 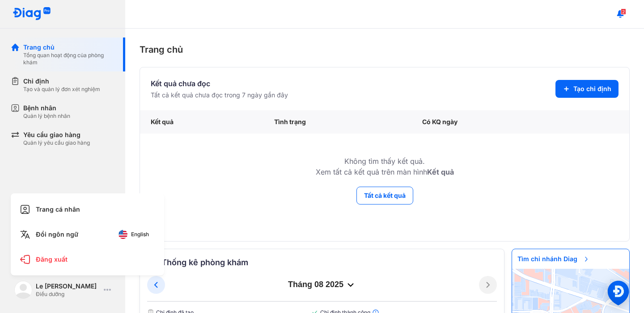 What do you see at coordinates (337, 122) in the screenshot?
I see `div: Tình trạng` at bounding box center [337, 122].